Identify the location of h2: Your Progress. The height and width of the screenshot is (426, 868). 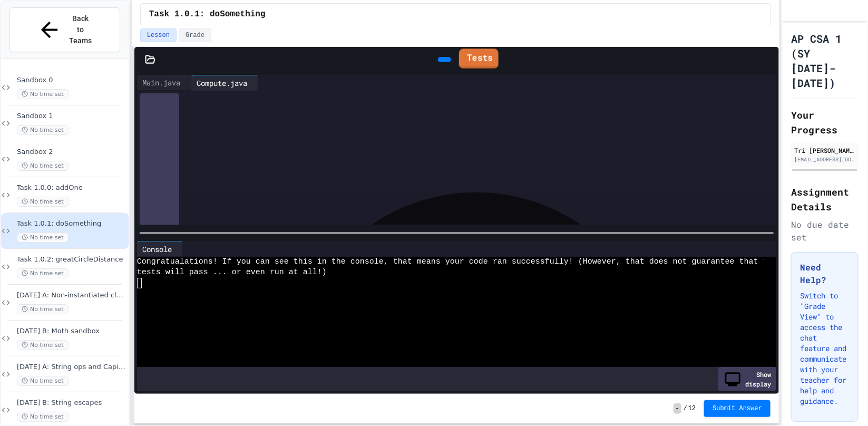
(824, 122).